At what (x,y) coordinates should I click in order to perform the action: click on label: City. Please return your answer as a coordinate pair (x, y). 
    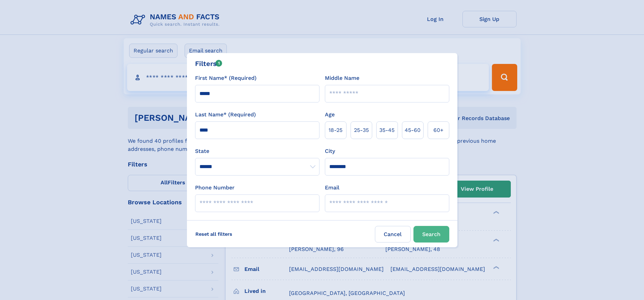
    Looking at the image, I should click on (330, 151).